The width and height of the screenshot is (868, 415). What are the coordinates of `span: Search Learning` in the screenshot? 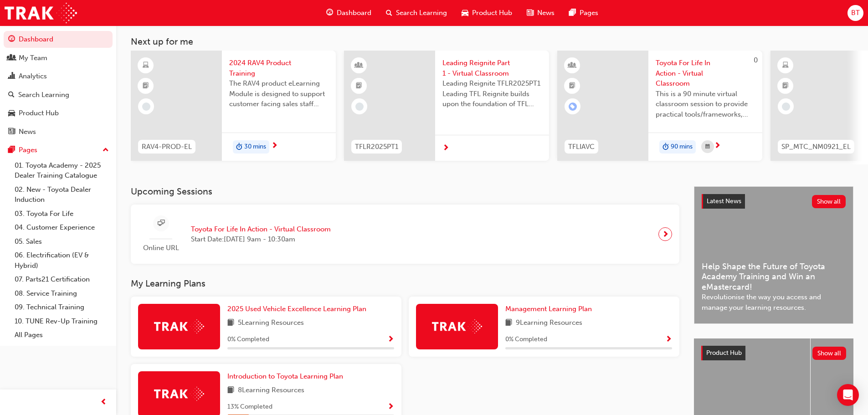 It's located at (421, 13).